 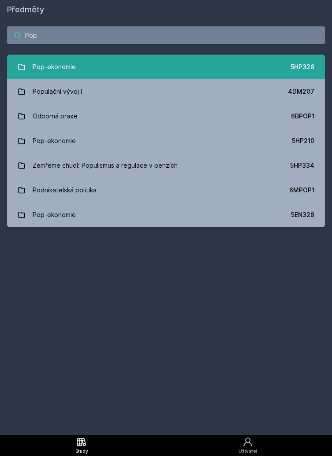 I want to click on a: Pop-ekonomie 5HP210, so click(x=166, y=141).